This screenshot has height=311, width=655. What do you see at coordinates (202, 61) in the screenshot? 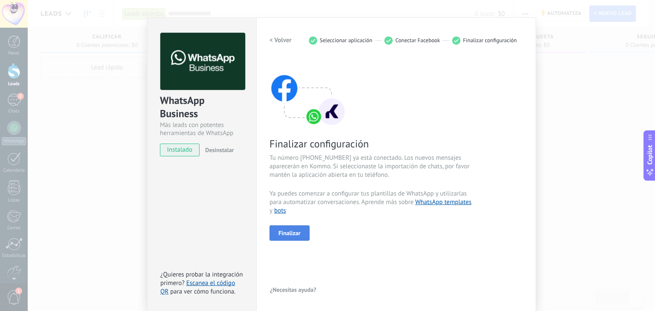
I see `img: logo_main.png` at bounding box center [202, 61].